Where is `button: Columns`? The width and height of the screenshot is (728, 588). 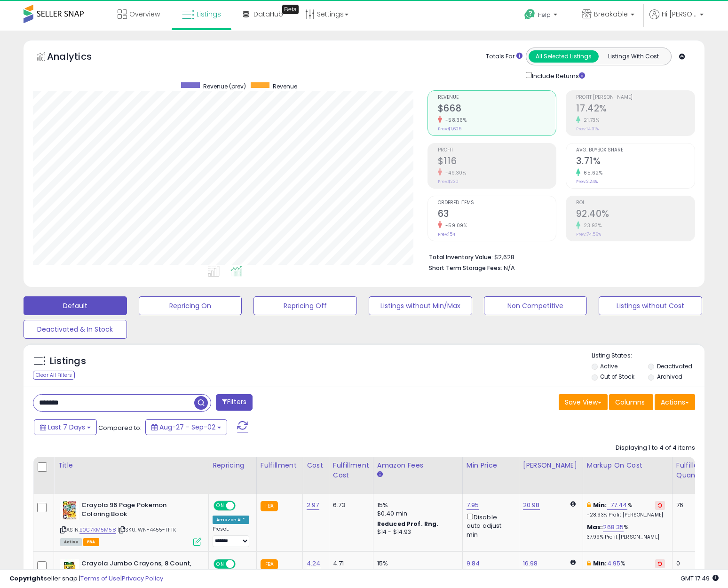
button: Columns is located at coordinates (631, 402).